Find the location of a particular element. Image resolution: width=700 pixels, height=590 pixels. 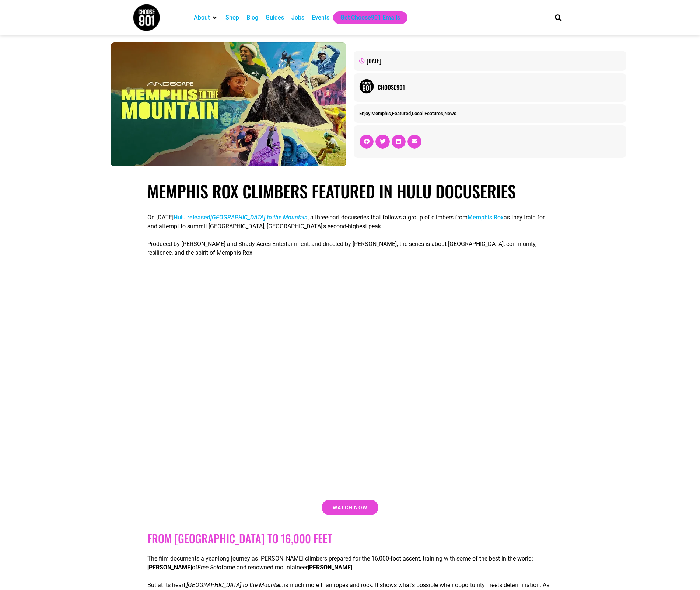

a: Blog is located at coordinates (252, 18).